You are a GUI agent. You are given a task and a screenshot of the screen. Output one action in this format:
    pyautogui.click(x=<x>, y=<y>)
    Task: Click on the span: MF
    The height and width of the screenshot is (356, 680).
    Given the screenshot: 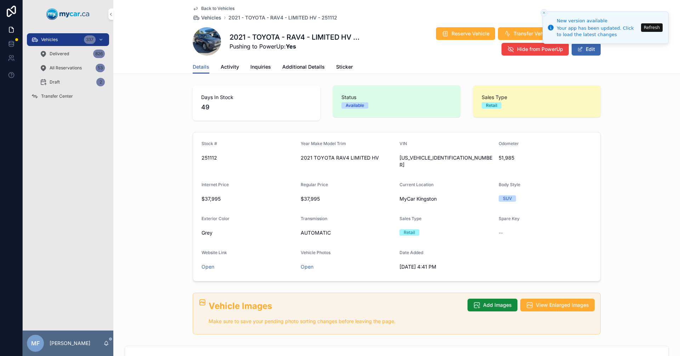 What is the action you would take?
    pyautogui.click(x=35, y=343)
    